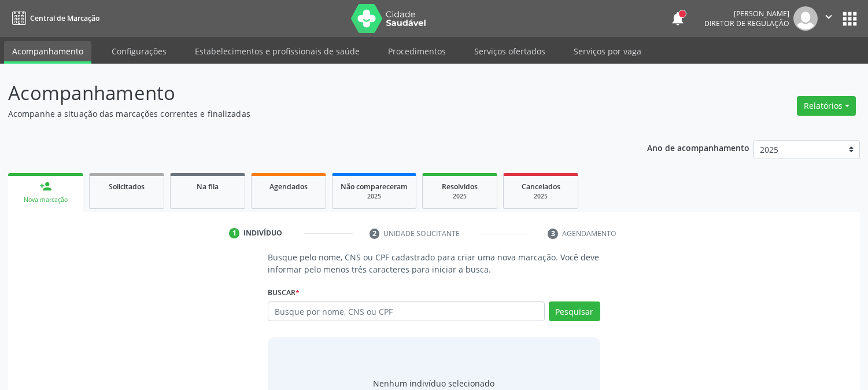  I want to click on button: Relatórios, so click(827, 106).